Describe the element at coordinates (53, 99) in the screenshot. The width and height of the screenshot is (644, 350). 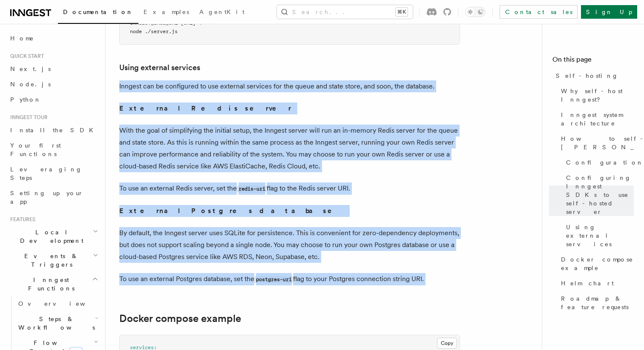
I see `a: Python` at that location.